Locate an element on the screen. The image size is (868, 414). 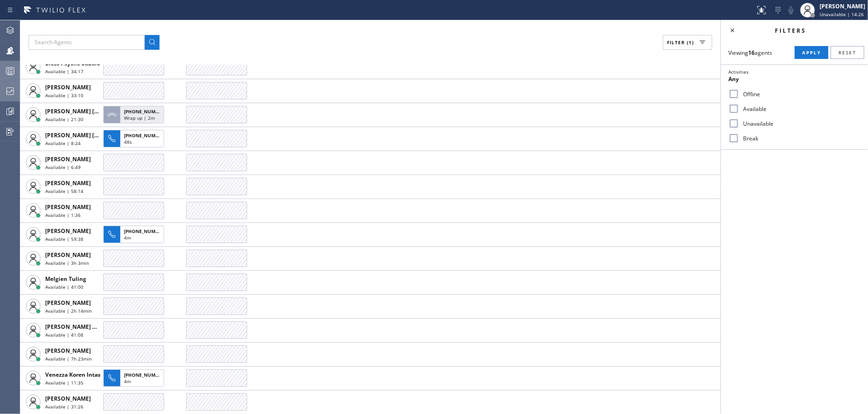
span: Available | 11:35 is located at coordinates (64, 383).